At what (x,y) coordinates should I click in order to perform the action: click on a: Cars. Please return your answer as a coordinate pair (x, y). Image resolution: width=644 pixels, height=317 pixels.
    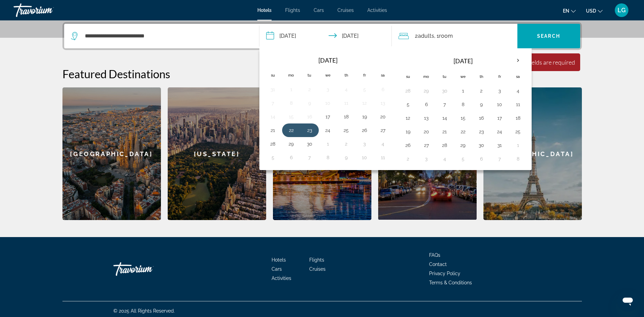
    Looking at the image, I should click on (319, 10).